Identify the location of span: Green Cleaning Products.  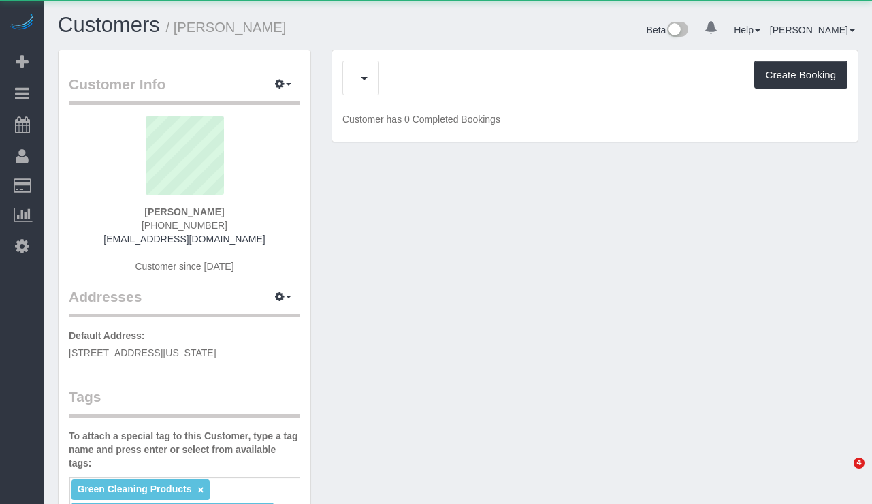
(134, 489).